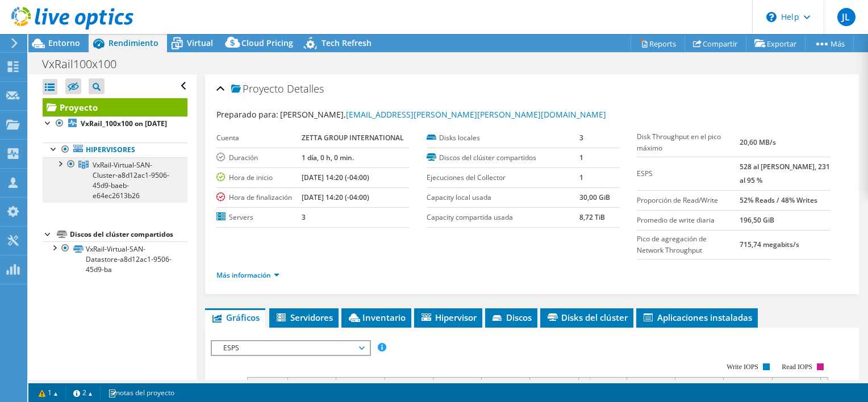 The width and height of the screenshot is (868, 402). Describe the element at coordinates (771, 17) in the screenshot. I see `svg: \n` at that location.